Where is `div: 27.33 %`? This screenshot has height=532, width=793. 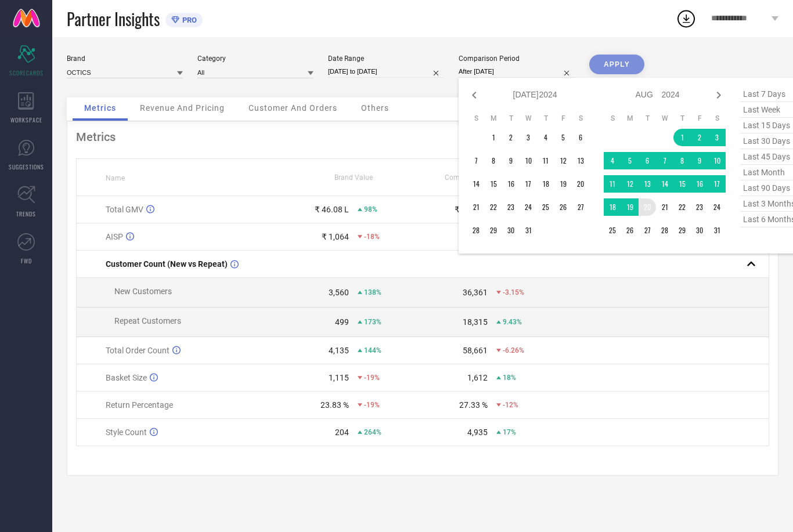
div: 27.33 % is located at coordinates (473, 405).